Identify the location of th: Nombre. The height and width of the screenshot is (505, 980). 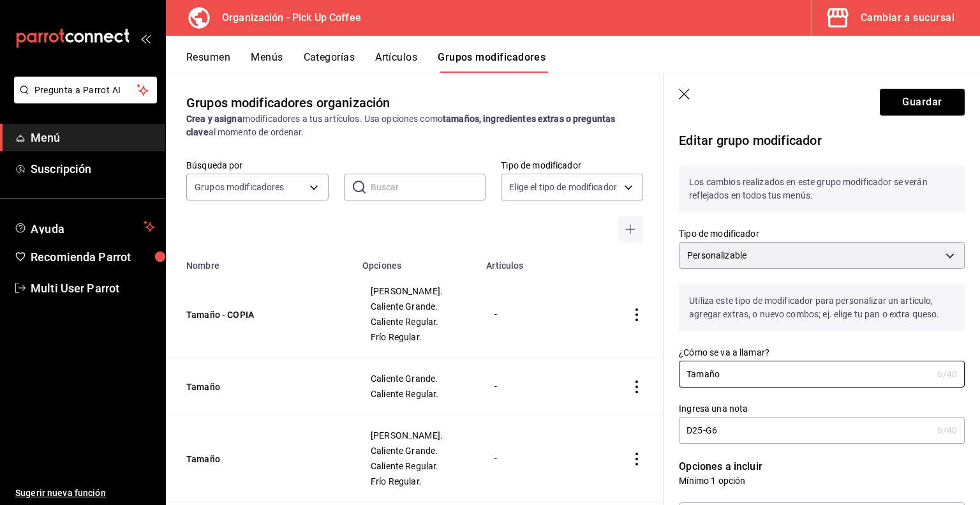
(261, 262).